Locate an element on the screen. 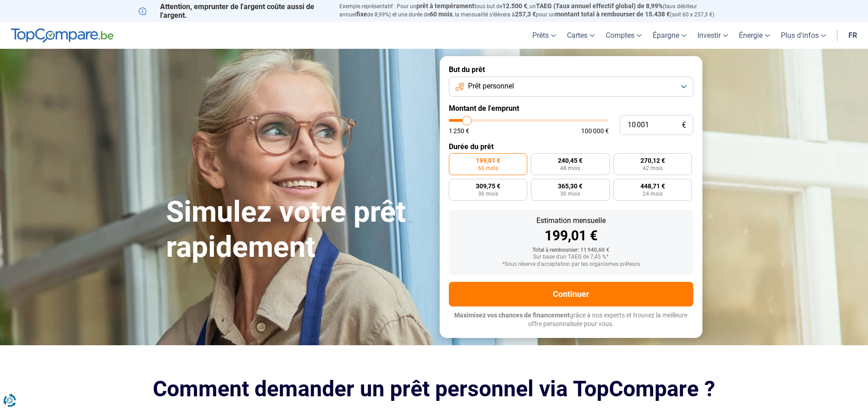  img: TopCompare is located at coordinates (62, 36).